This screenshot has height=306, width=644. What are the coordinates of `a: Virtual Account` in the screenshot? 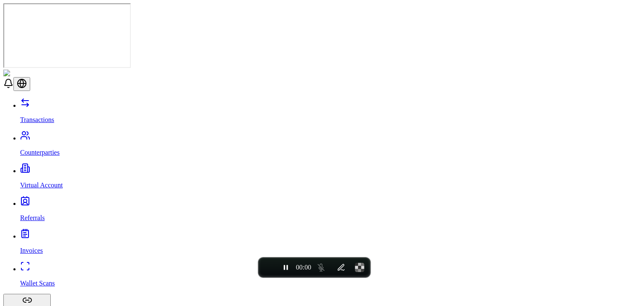 It's located at (331, 178).